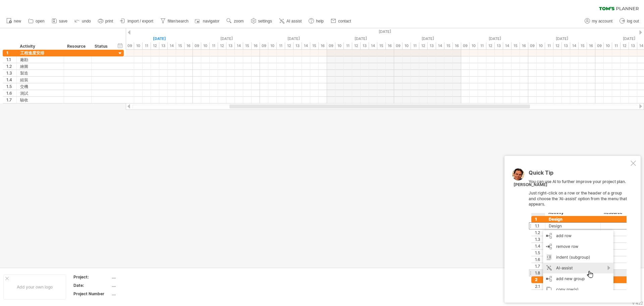 The height and width of the screenshot is (306, 644). What do you see at coordinates (294, 39) in the screenshot?
I see `div: Friday, 22 August 2025` at bounding box center [294, 39].